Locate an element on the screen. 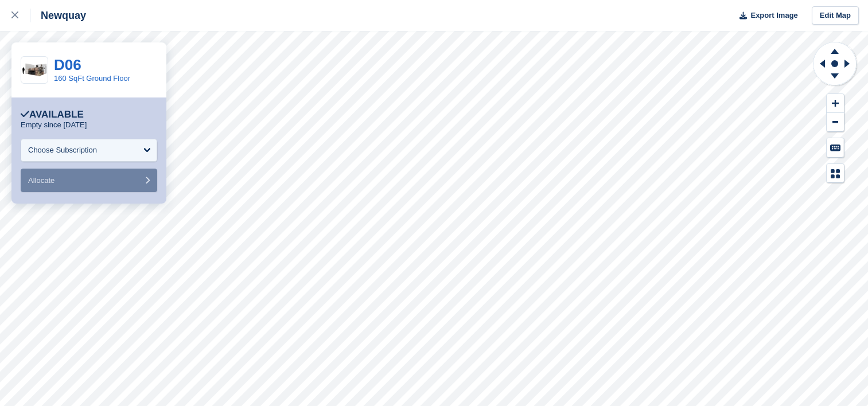 This screenshot has width=868, height=406. span: Allocate is located at coordinates (41, 180).